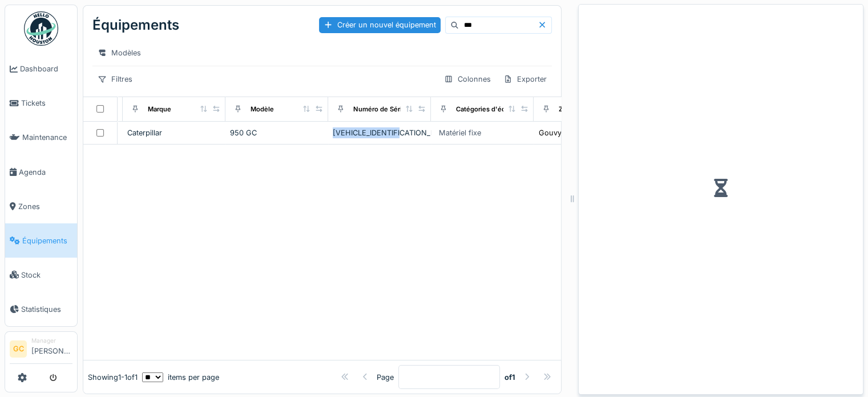 This screenshot has height=397, width=868. I want to click on div: Catégories d'équipement, so click(496, 109).